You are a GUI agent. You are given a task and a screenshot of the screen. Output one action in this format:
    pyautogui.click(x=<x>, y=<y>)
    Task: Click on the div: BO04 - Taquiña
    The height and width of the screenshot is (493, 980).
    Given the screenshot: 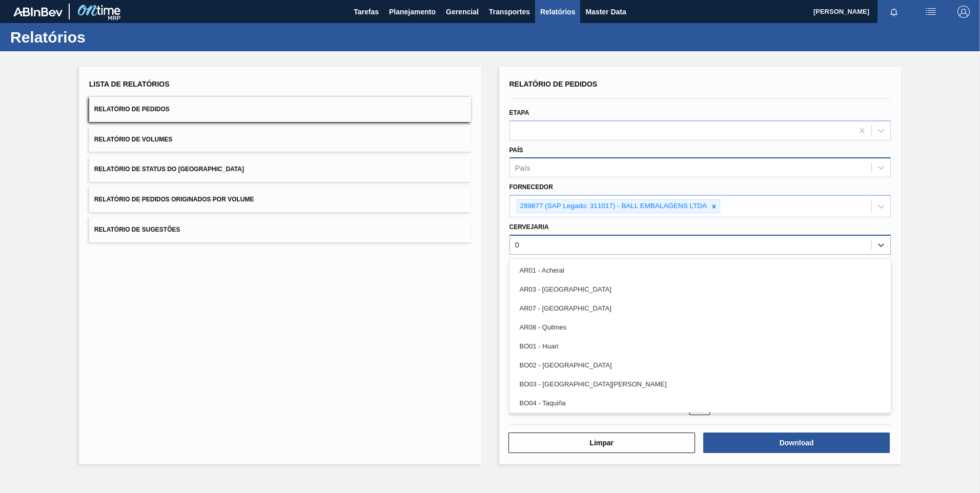 What is the action you would take?
    pyautogui.click(x=700, y=403)
    